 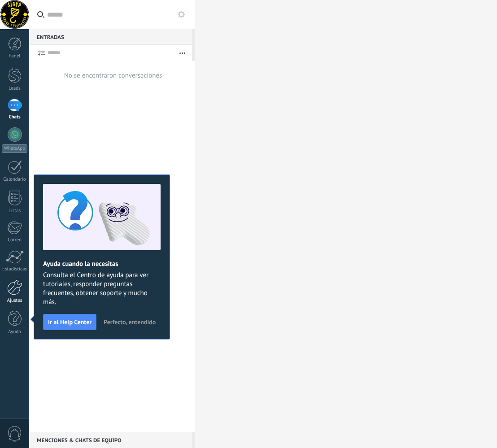 I want to click on div: Entradas, so click(x=110, y=37).